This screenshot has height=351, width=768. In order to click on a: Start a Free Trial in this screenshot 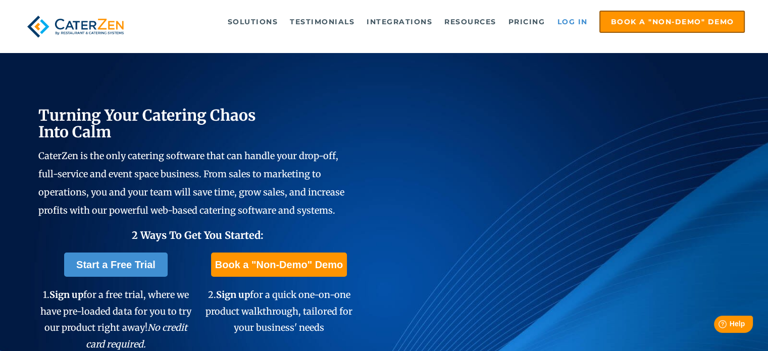, I will do `click(116, 264)`.